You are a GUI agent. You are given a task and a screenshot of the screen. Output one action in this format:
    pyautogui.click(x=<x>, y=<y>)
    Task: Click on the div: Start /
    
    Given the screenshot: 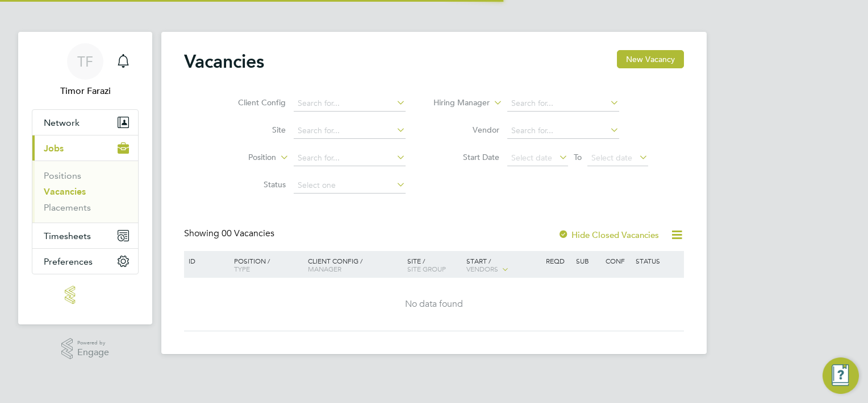 What is the action you would take?
    pyautogui.click(x=503, y=265)
    